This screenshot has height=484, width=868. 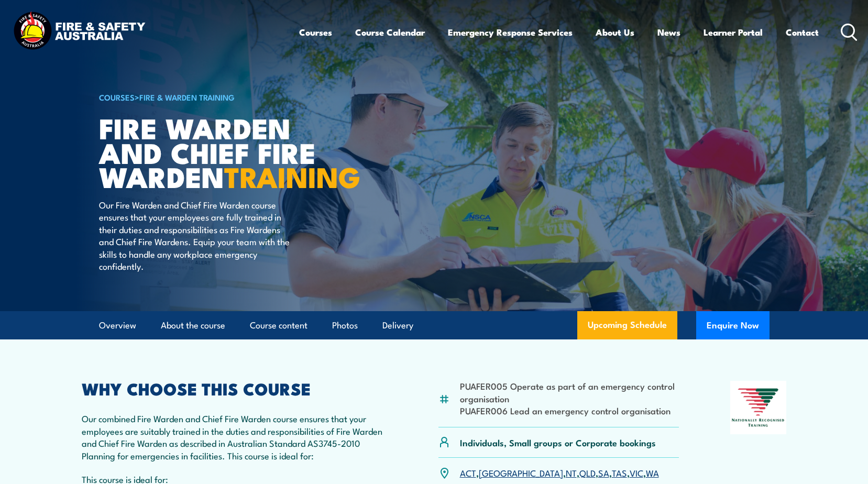 I want to click on a: News, so click(x=668, y=32).